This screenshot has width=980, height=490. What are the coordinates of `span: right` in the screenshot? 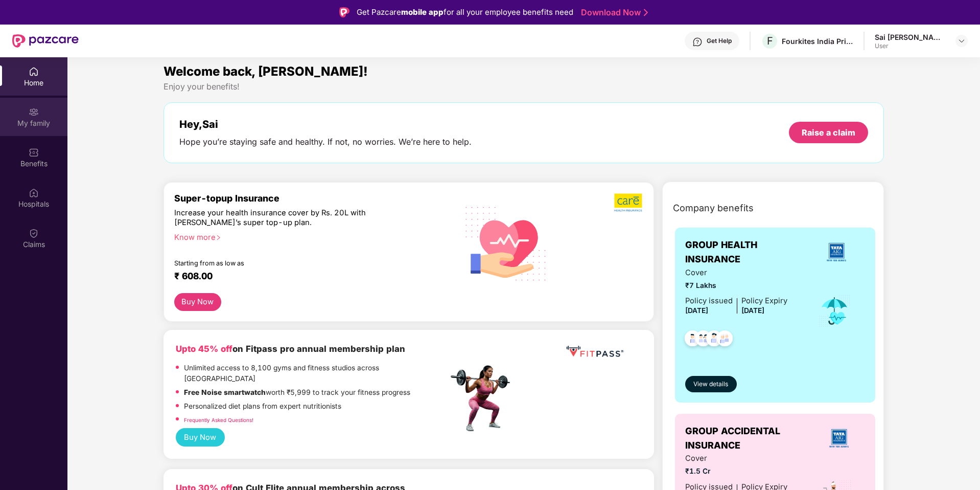 It's located at (218, 237).